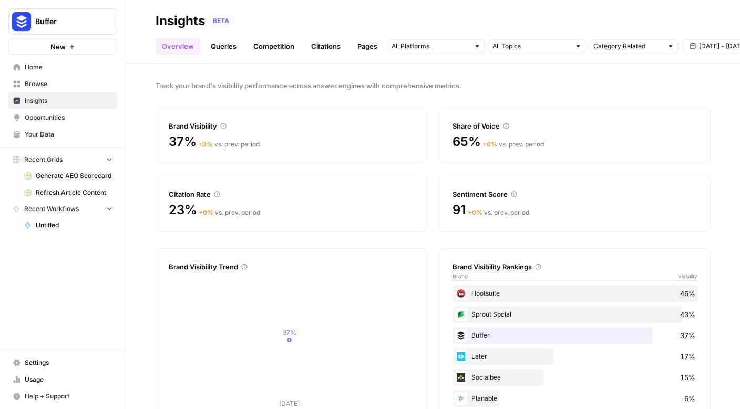 The height and width of the screenshot is (409, 740). What do you see at coordinates (430, 46) in the screenshot?
I see `input: All Platforms` at bounding box center [430, 46].